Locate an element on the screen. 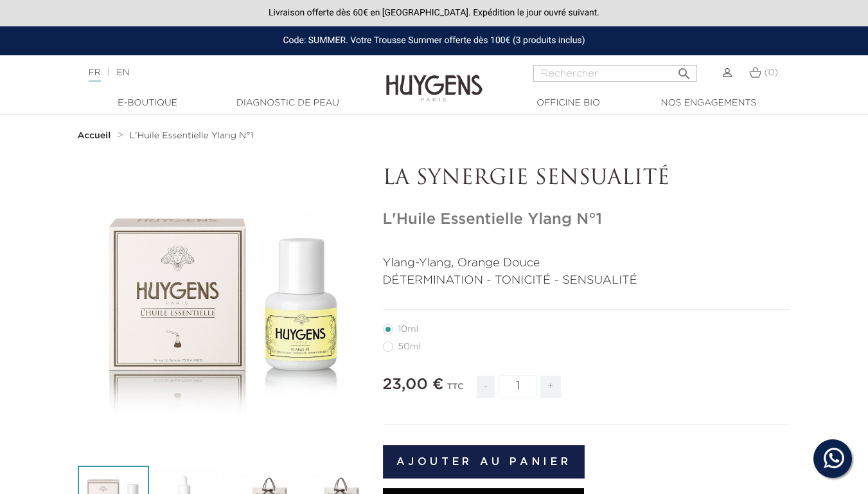 The image size is (868, 494). input: Quantité is located at coordinates (518, 386).